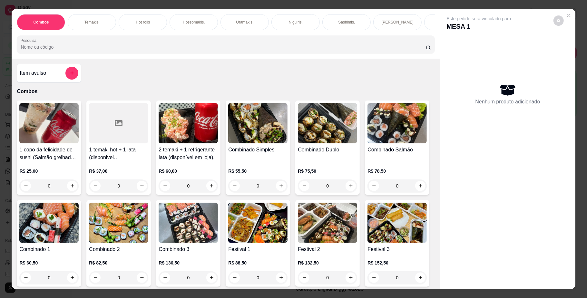 This screenshot has width=587, height=298. Describe the element at coordinates (49, 263) in the screenshot. I see `p: R$ 60,50` at that location.